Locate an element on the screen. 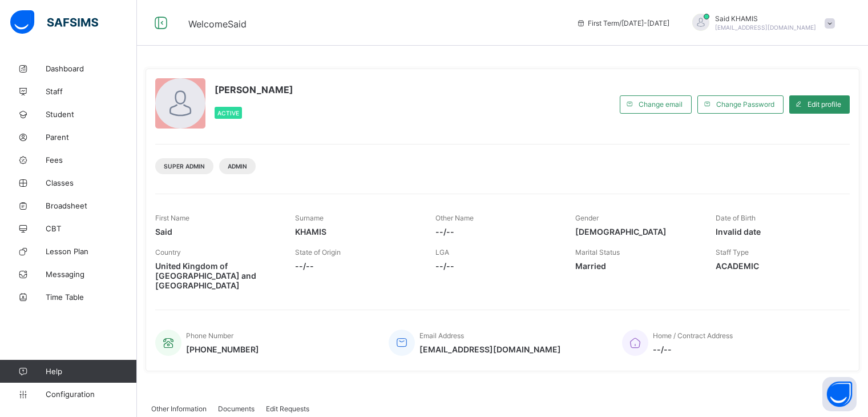  span: Configuration is located at coordinates (90, 394).